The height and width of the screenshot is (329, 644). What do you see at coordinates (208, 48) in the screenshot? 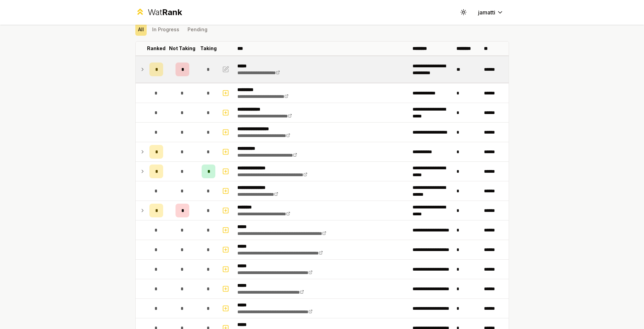
I see `p: Taking` at bounding box center [208, 48].